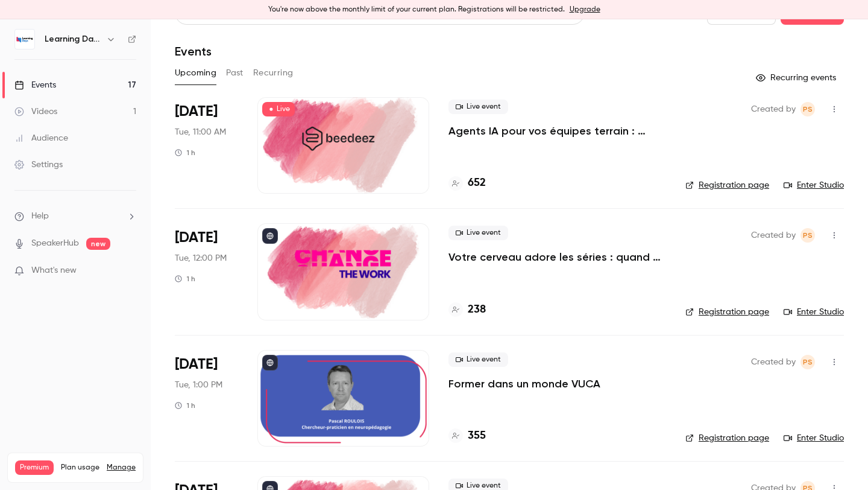 This screenshot has height=490, width=868. Describe the element at coordinates (54, 270) in the screenshot. I see `span: What's new` at that location.